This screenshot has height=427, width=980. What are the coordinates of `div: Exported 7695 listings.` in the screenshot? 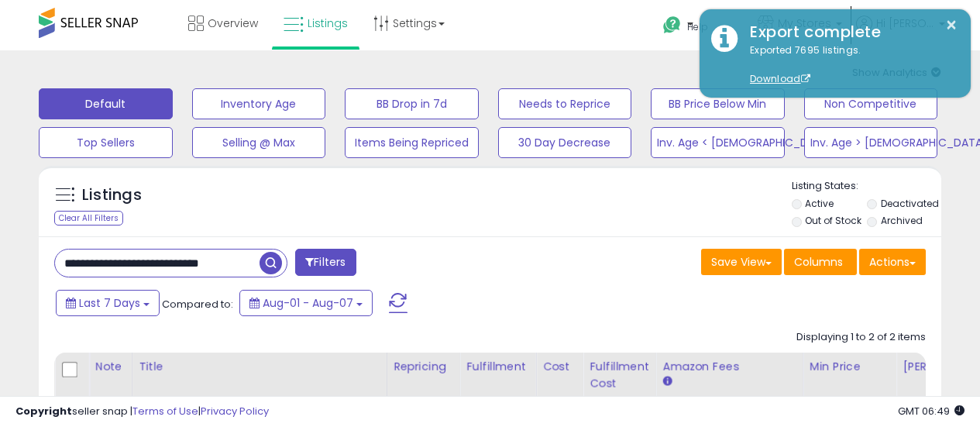 It's located at (848, 65).